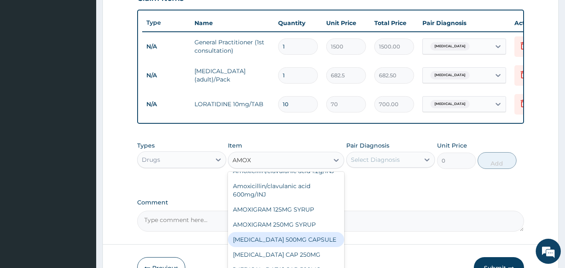 The image size is (565, 268). I want to click on th: Type, so click(166, 23).